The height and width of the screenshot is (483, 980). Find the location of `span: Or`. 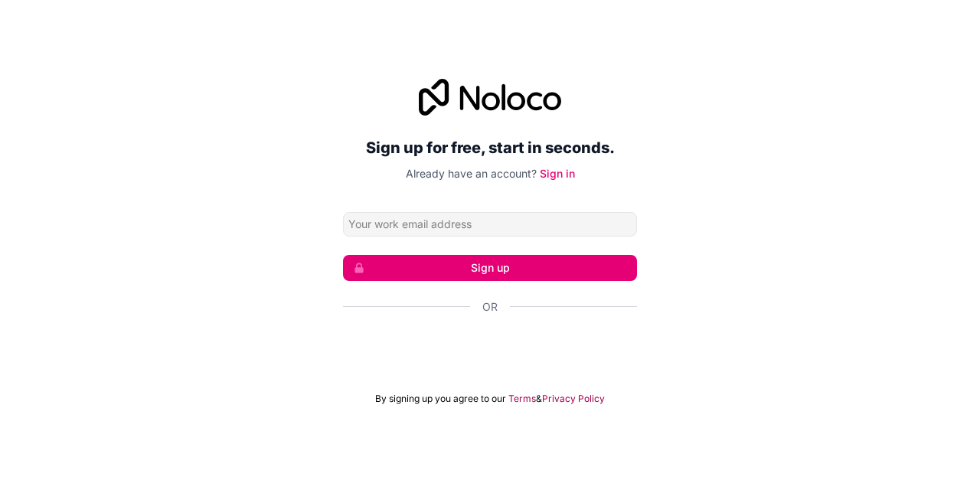

span: Or is located at coordinates (490, 307).